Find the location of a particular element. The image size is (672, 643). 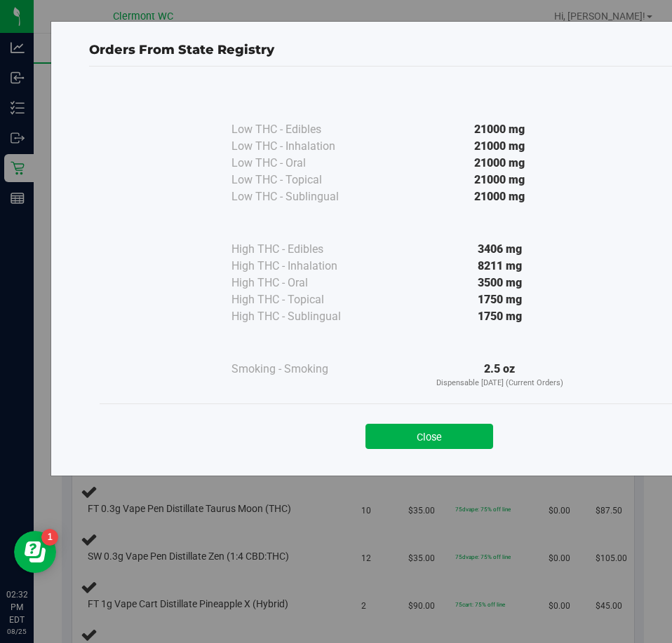

div: 3500 mg is located at coordinates (499, 283).